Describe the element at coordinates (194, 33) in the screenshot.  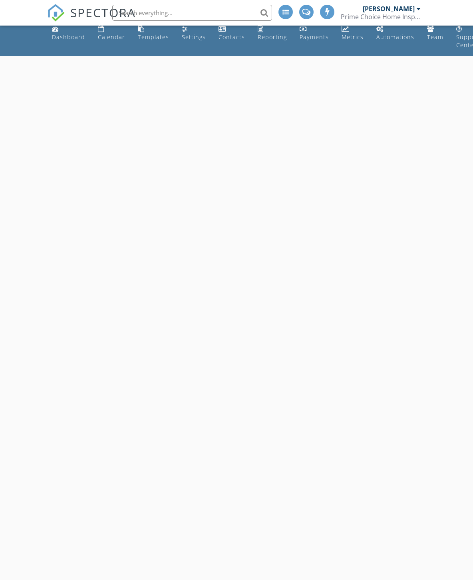
I see `a: Settings` at that location.